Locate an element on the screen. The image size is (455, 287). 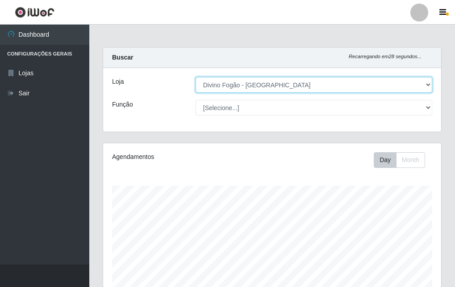
label: Loja is located at coordinates (118, 81).